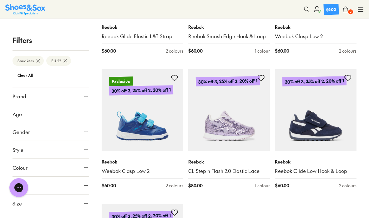  I want to click on a: Shoes & Sox, so click(25, 9).